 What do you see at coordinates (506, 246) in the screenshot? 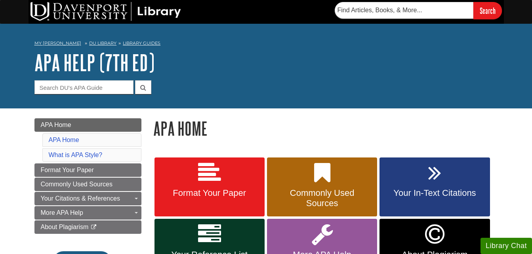
I see `button: Library Chat` at bounding box center [506, 246].